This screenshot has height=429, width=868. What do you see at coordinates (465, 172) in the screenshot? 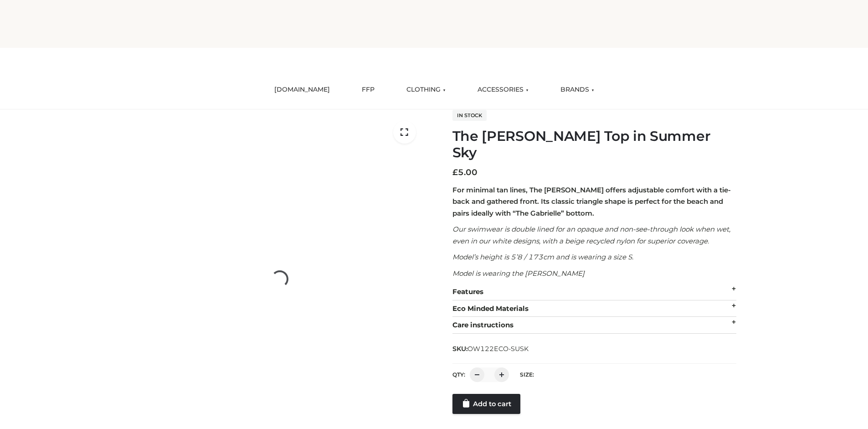
I see `bdi: 5.00` at bounding box center [465, 172].